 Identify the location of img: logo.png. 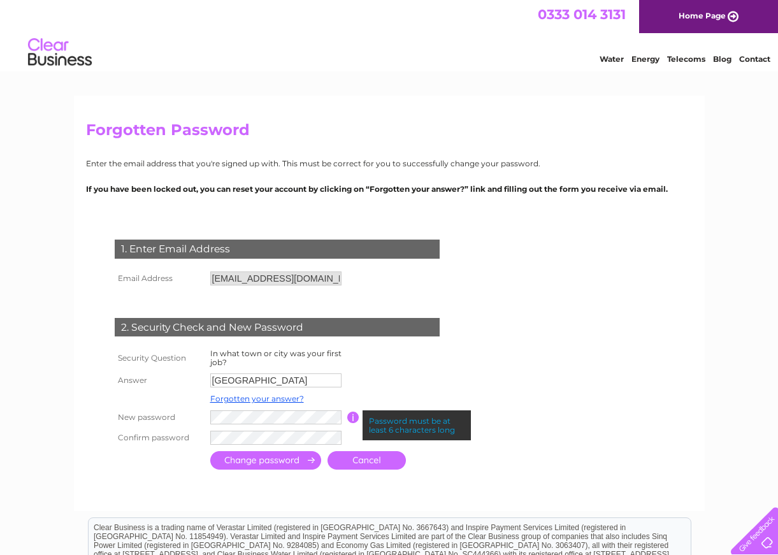
(60, 52).